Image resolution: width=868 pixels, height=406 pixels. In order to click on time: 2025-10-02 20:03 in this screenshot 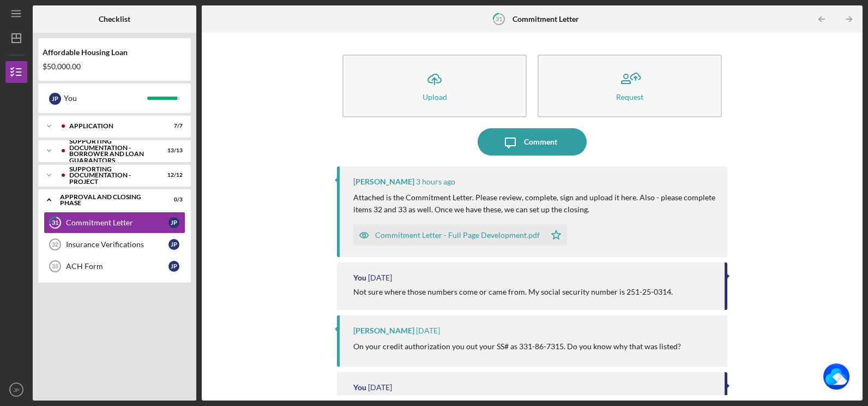, I will do `click(428, 330)`.